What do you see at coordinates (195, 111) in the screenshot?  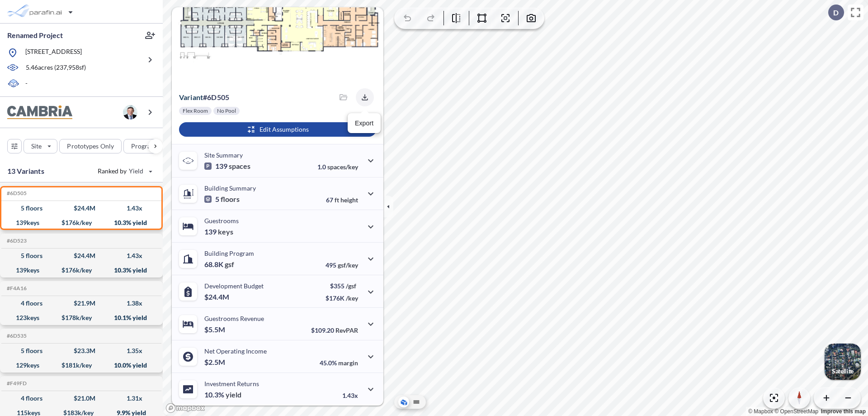 I see `p: Flex Room` at bounding box center [195, 111].